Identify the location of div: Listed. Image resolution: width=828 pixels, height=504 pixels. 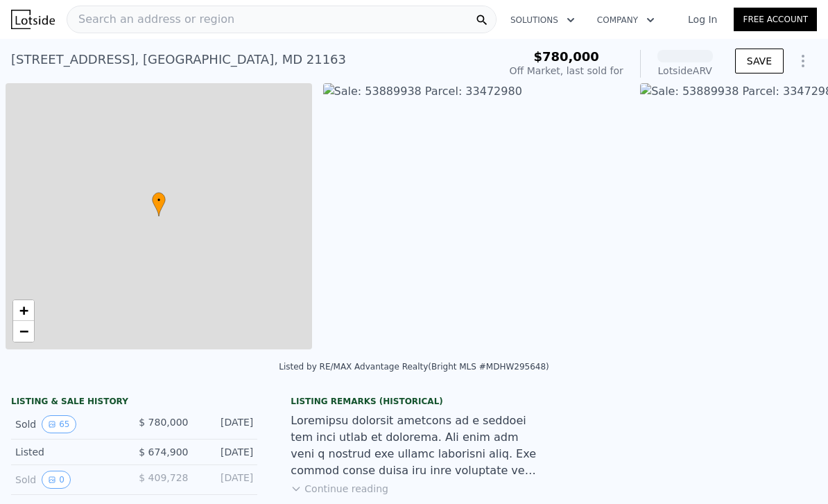
(70, 452).